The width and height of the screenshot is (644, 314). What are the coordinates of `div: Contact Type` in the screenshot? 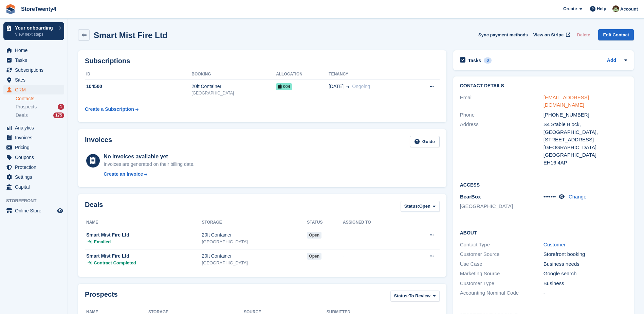 It's located at (501, 245).